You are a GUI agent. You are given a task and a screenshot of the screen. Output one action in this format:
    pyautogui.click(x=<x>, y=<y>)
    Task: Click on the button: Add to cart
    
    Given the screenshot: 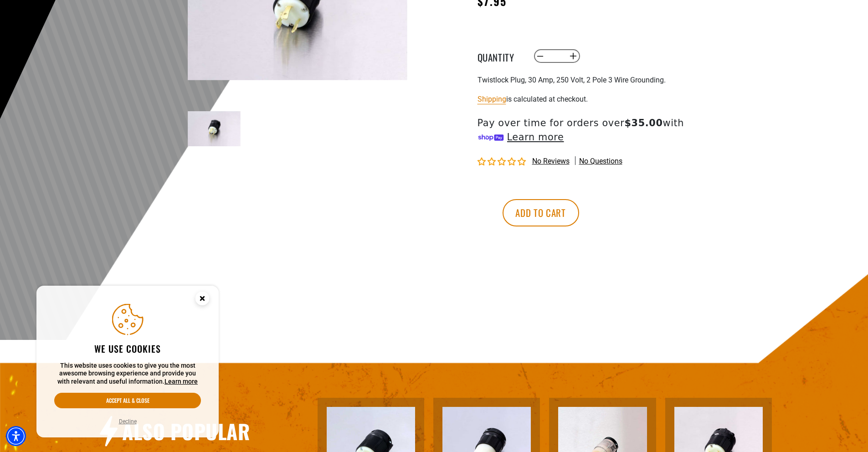 What is the action you would take?
    pyautogui.click(x=541, y=212)
    